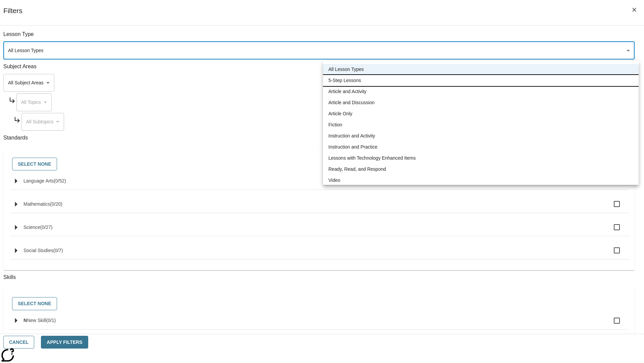 This screenshot has height=363, width=644. Describe the element at coordinates (481, 125) in the screenshot. I see `ul: Select a lesson type` at that location.